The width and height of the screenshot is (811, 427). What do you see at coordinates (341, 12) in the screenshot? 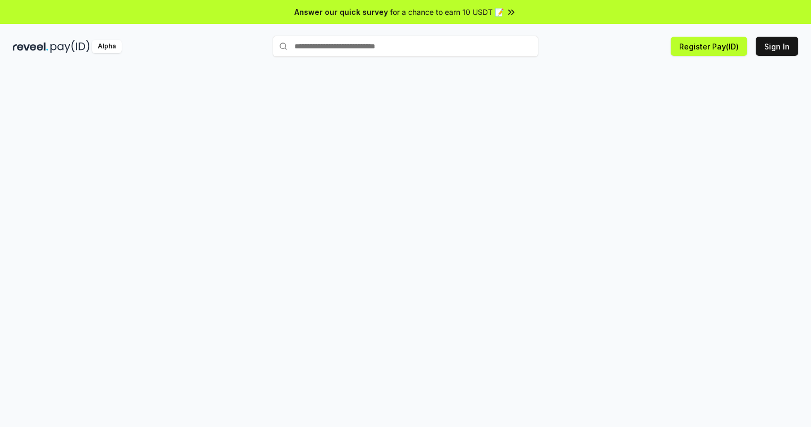
I see `span: Answer our quick survey` at bounding box center [341, 12].